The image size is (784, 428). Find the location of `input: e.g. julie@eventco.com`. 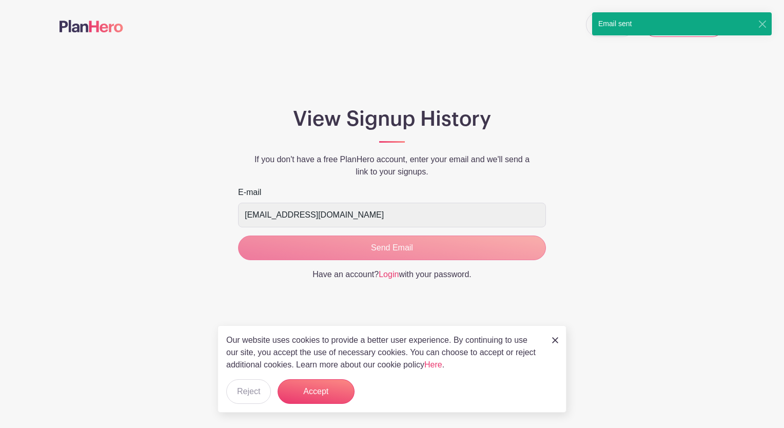

input: e.g. julie@eventco.com is located at coordinates (392, 215).